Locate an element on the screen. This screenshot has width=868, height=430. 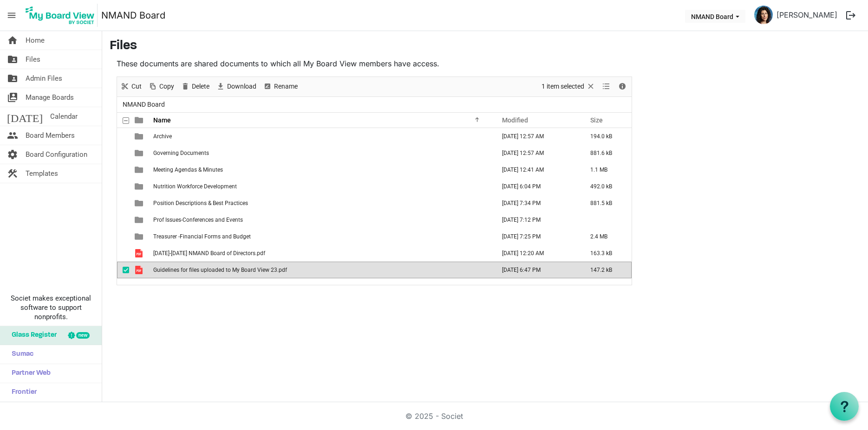
td: 2.4 MB is template cell column header Size is located at coordinates (606, 237).